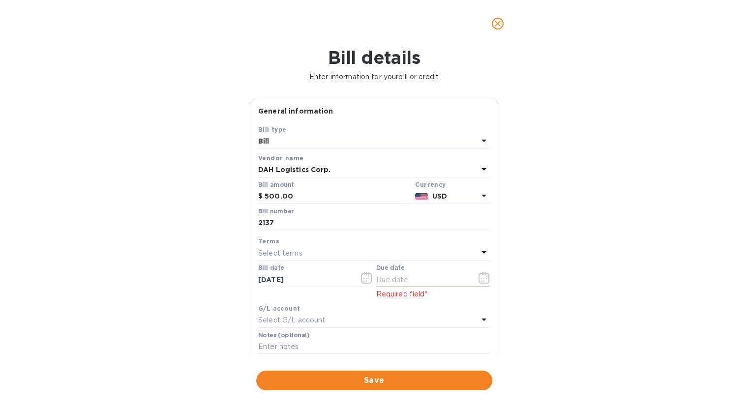 The image size is (748, 406). I want to click on button: Save, so click(374, 381).